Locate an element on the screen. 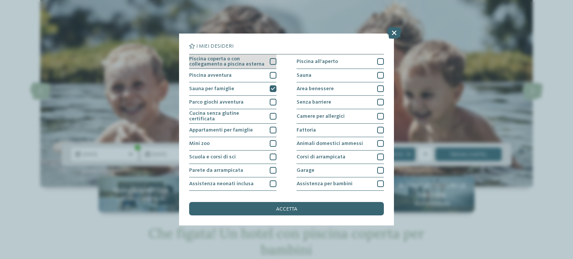 This screenshot has width=573, height=259. span: Piscina coperta o con collegamento a piscina esterna is located at coordinates (227, 62).